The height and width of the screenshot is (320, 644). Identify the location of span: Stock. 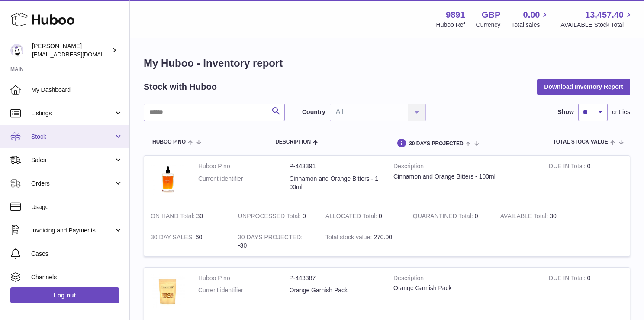
(72, 136).